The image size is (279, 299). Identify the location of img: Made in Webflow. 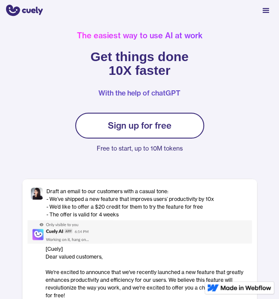
(246, 287).